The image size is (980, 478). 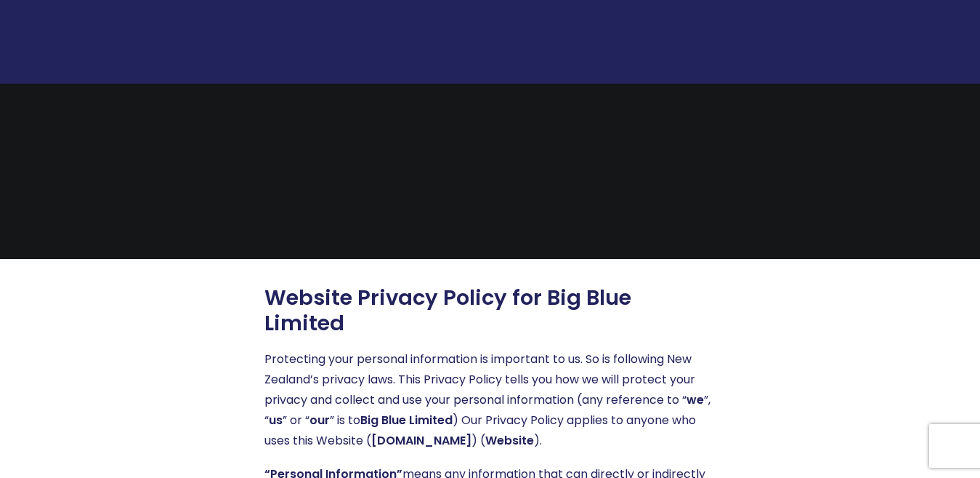 What do you see at coordinates (406, 420) in the screenshot?
I see `strong: Big Blue Limited` at bounding box center [406, 420].